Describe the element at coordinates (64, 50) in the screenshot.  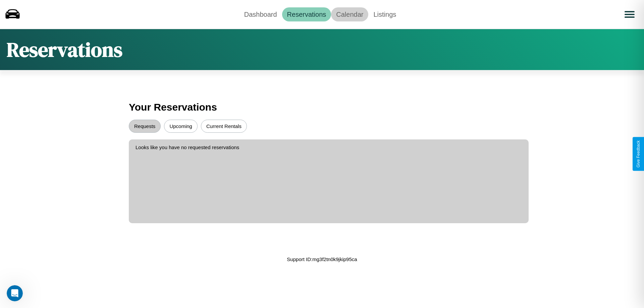
I see `h1: Reservations` at that location.